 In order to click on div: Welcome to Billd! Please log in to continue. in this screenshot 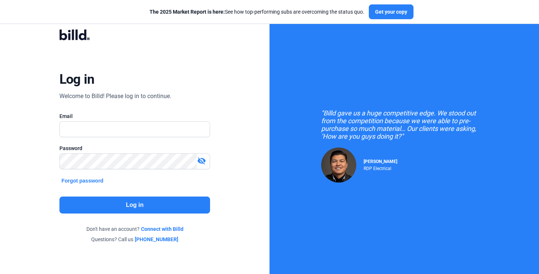, I will do `click(115, 96)`.